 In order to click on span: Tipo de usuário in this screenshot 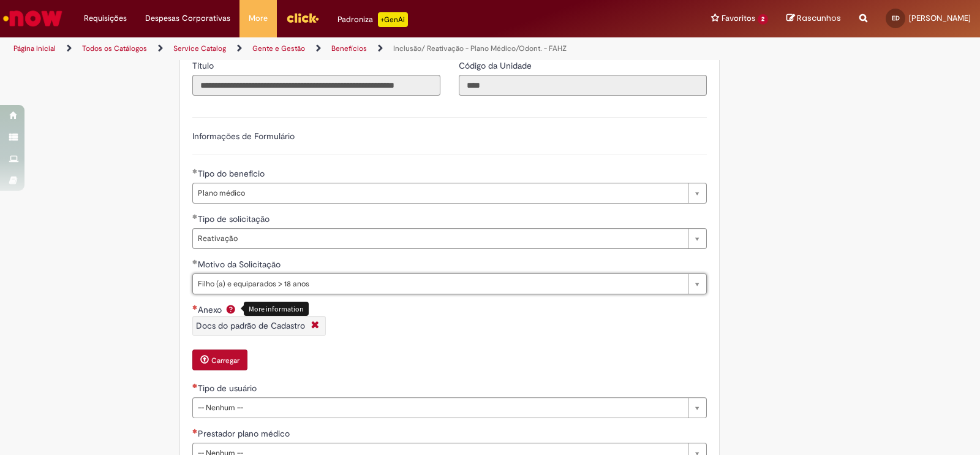, I will do `click(228, 388)`.